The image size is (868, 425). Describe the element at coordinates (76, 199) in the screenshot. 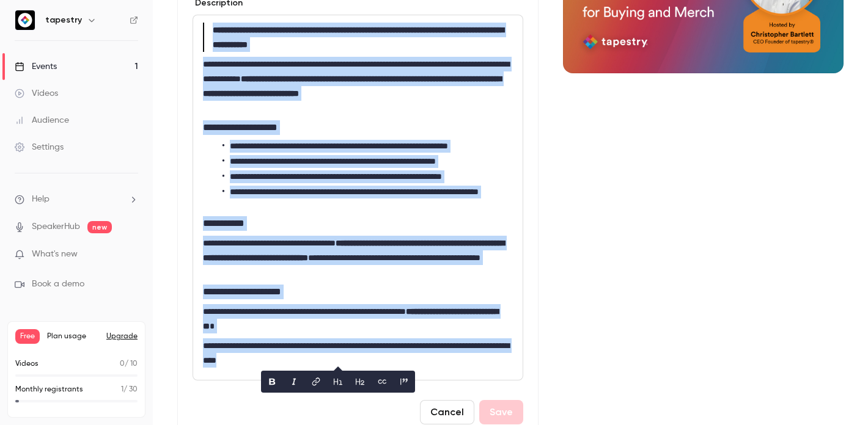

I see `li: help-dropdown-opener` at that location.